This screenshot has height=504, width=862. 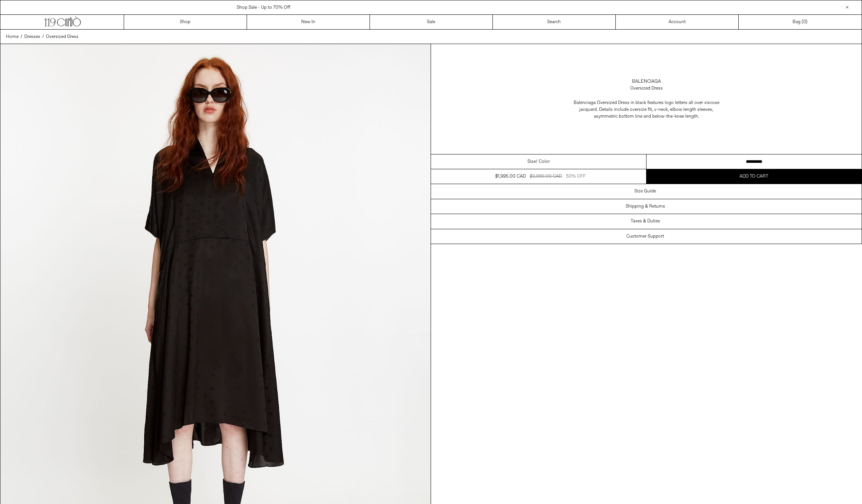 What do you see at coordinates (677, 22) in the screenshot?
I see `a: Account` at bounding box center [677, 22].